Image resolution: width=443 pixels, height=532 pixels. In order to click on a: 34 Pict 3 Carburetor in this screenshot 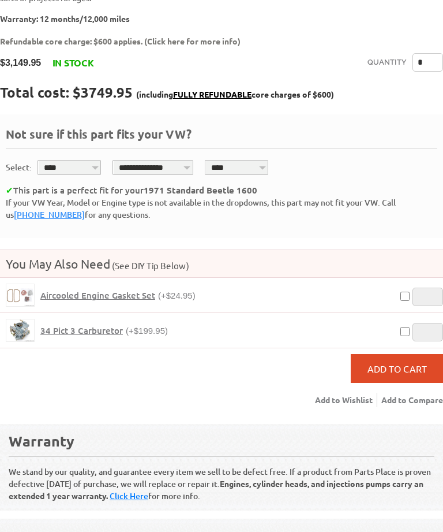, I will do `click(20, 330)`.